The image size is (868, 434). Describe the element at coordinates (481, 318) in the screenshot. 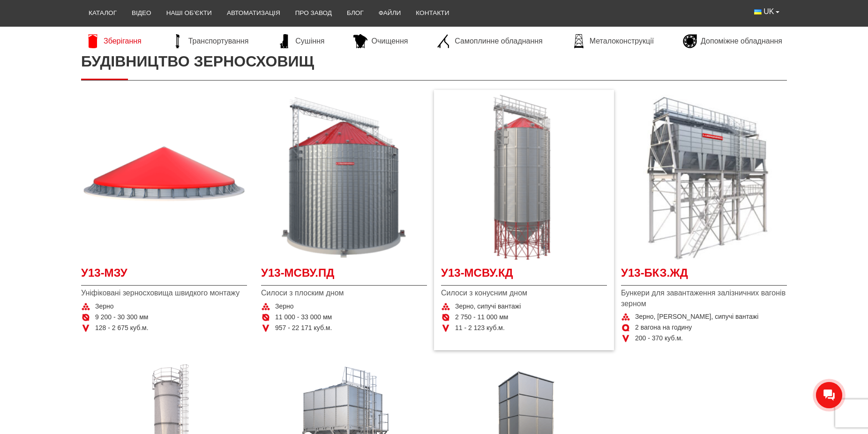

I see `span: 2 750 - 11 000 мм` at that location.